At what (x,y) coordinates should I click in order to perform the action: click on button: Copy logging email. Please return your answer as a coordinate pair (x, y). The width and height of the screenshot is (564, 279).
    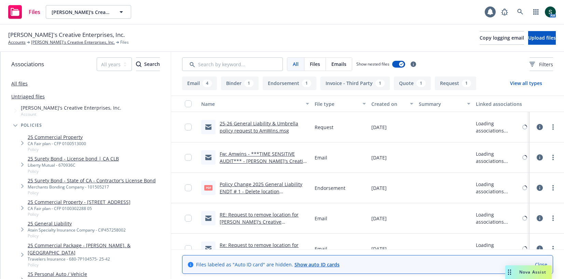
    Looking at the image, I should click on (502, 38).